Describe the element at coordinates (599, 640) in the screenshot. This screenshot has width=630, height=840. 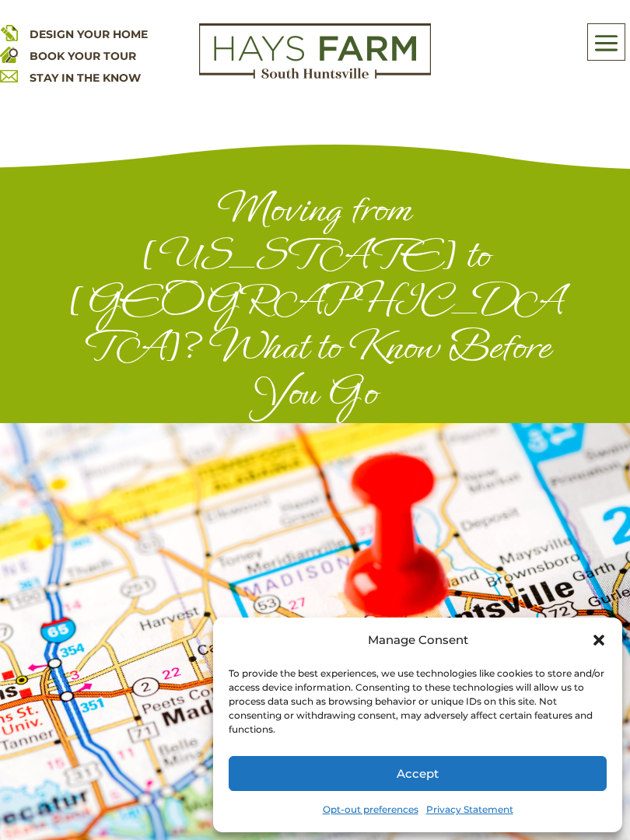
I see `div: Close dialog` at that location.